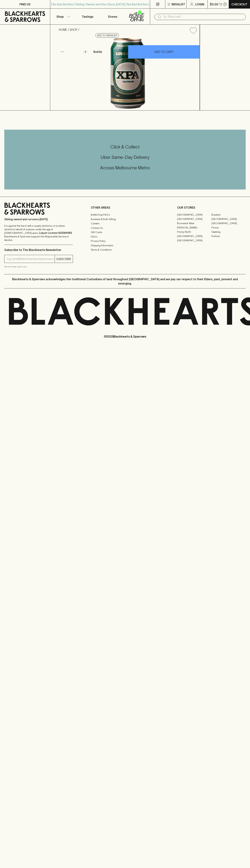  Describe the element at coordinates (225, 4) in the screenshot. I see `p: 0` at that location.